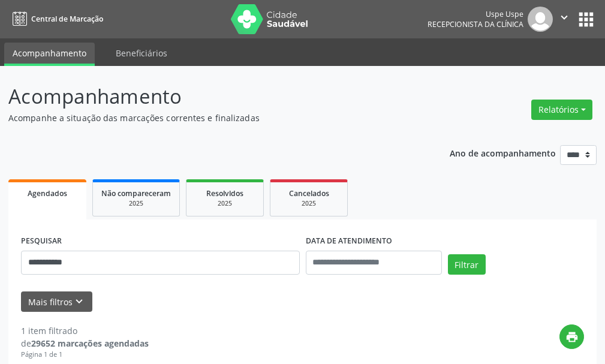  Describe the element at coordinates (56, 301) in the screenshot. I see `button: Mais filtroskeyboard_arrow_down` at that location.